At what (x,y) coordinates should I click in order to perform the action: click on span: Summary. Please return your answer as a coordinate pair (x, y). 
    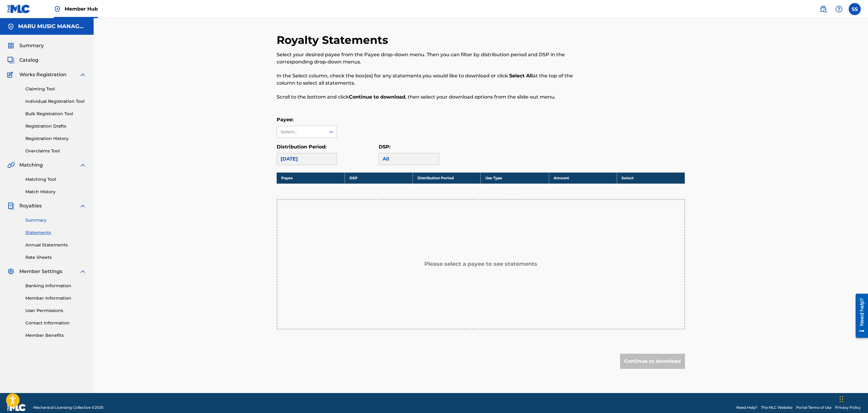
    Looking at the image, I should click on (31, 46).